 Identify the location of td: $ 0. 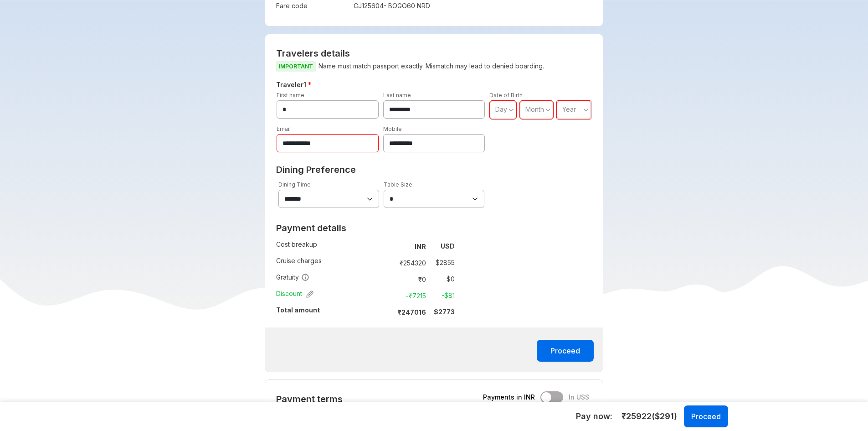
(442, 279).